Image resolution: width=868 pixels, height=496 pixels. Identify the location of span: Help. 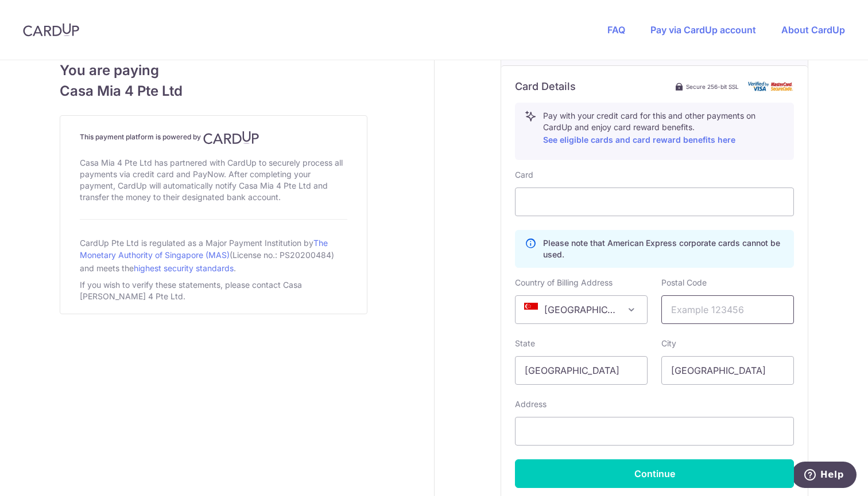
(38, 14).